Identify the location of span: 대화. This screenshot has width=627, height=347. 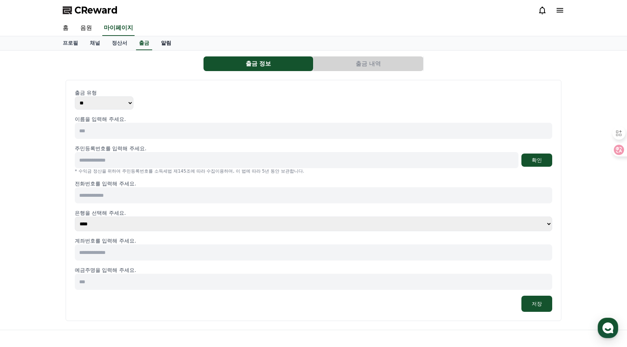
(72, 247).